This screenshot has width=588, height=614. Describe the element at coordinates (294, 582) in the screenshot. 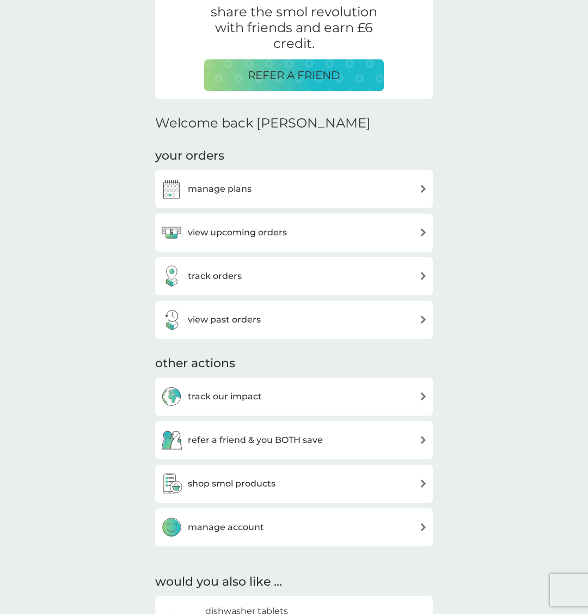

I see `h2: would you also like ...` at that location.